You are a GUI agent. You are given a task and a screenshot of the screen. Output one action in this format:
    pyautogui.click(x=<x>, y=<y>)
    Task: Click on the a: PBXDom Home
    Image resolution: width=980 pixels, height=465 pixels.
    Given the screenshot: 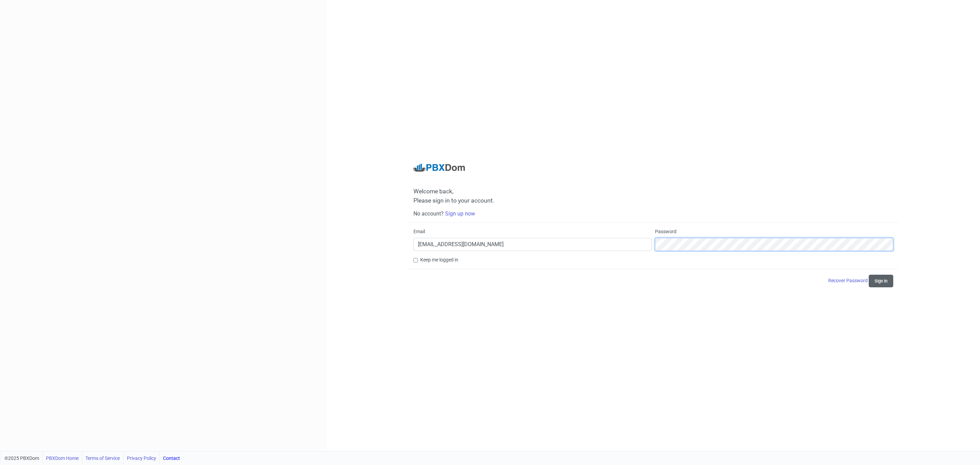 What is the action you would take?
    pyautogui.click(x=62, y=458)
    